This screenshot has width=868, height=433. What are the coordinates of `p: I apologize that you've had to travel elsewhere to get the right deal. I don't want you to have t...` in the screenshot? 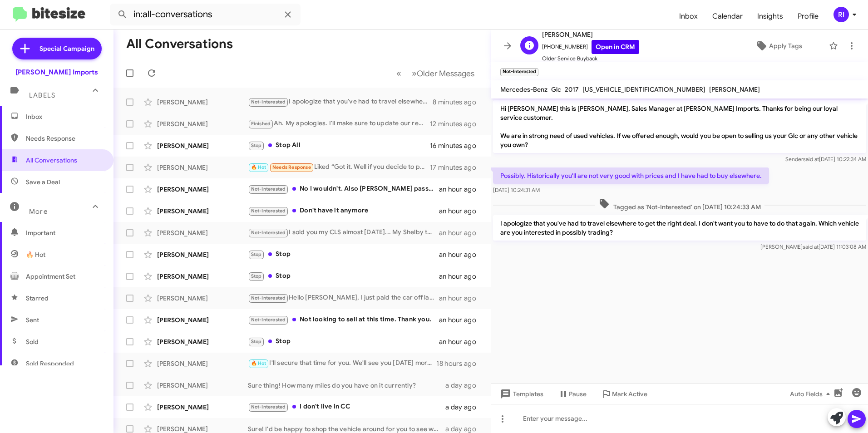 It's located at (679, 228).